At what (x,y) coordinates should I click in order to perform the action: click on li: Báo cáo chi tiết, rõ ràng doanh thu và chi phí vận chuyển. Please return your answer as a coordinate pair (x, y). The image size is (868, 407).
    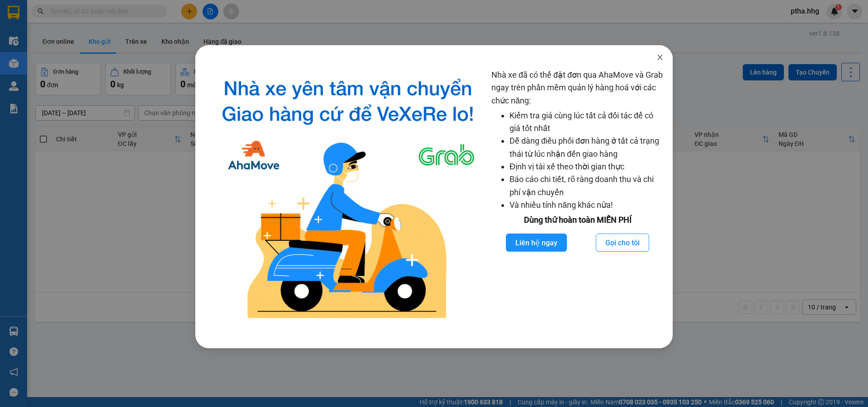
    Looking at the image, I should click on (586, 186).